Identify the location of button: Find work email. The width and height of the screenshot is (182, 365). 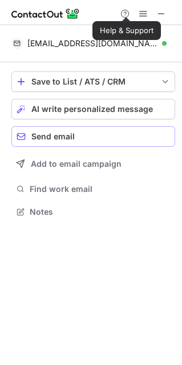
(93, 189).